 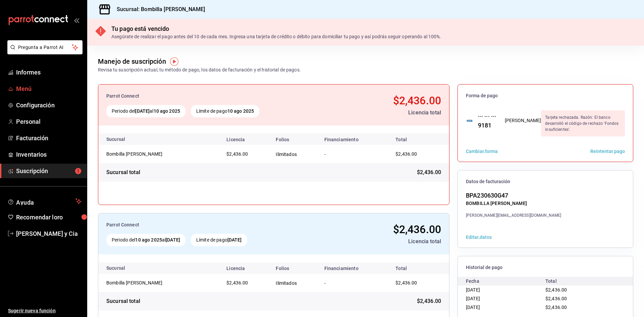 What do you see at coordinates (608, 151) in the screenshot?
I see `font: Reintentar pago` at bounding box center [608, 151].